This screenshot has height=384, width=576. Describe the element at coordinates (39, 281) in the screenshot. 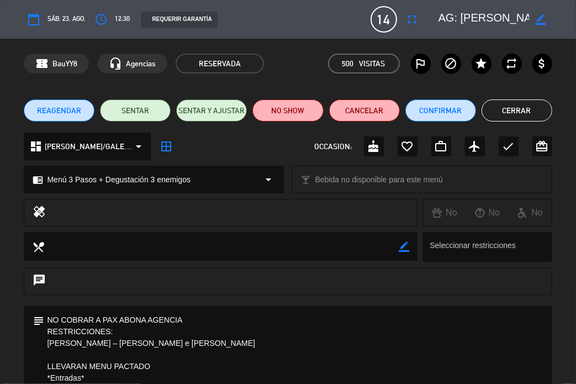

I see `i: chat` at that location.